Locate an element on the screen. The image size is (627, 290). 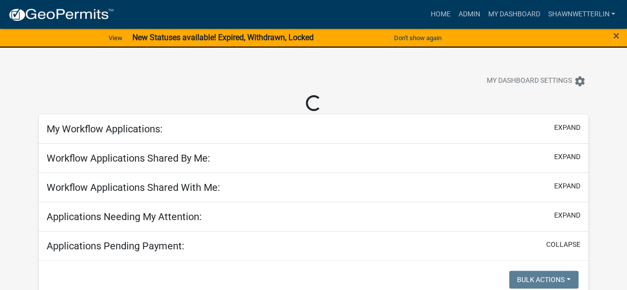
a: ShawnWetterlin is located at coordinates (581, 14).